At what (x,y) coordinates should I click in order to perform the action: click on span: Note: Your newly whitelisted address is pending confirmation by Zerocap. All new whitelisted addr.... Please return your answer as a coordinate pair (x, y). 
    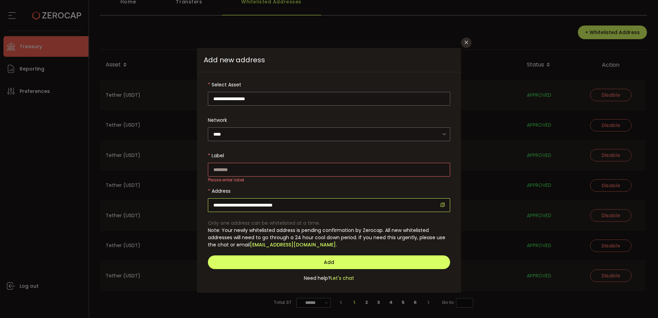
    Looking at the image, I should click on (327, 238).